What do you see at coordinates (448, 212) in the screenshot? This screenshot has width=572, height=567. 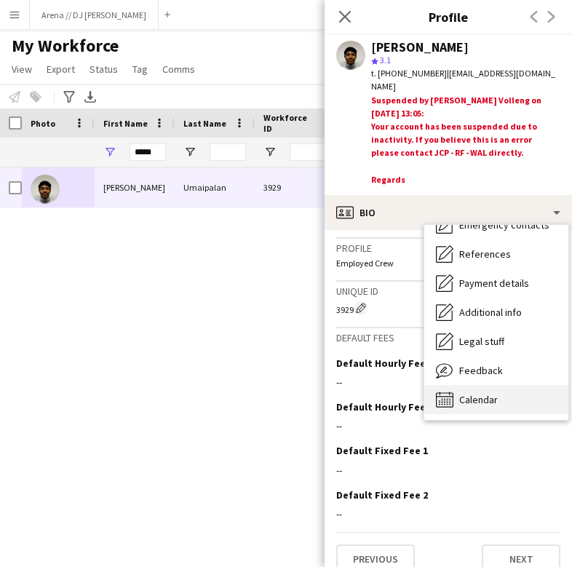 I see `div: Bio` at bounding box center [448, 212].